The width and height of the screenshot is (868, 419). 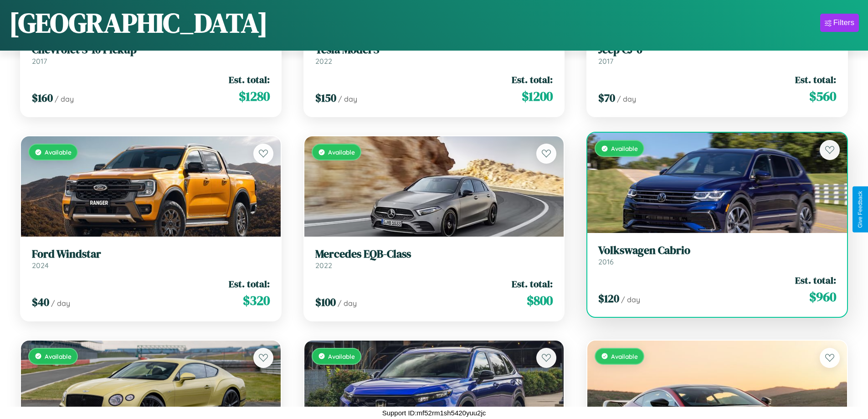 What do you see at coordinates (151, 258) in the screenshot?
I see `a: Ford Windstar2024` at bounding box center [151, 258].